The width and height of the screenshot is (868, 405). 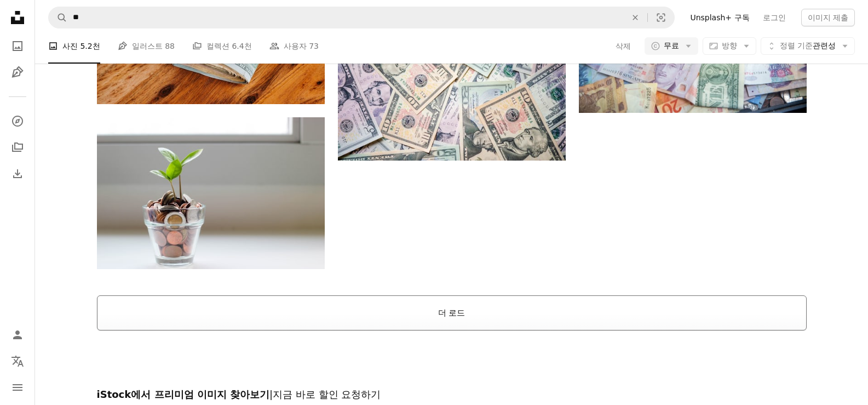 I want to click on span: 정렬 기준, so click(x=796, y=46).